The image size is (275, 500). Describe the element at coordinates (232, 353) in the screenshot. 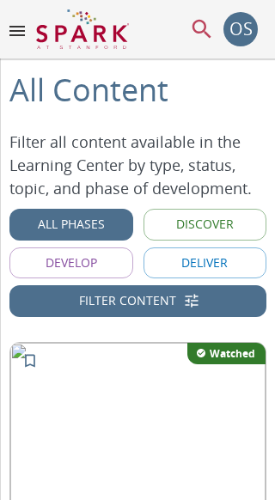

I see `p: Watched` at that location.